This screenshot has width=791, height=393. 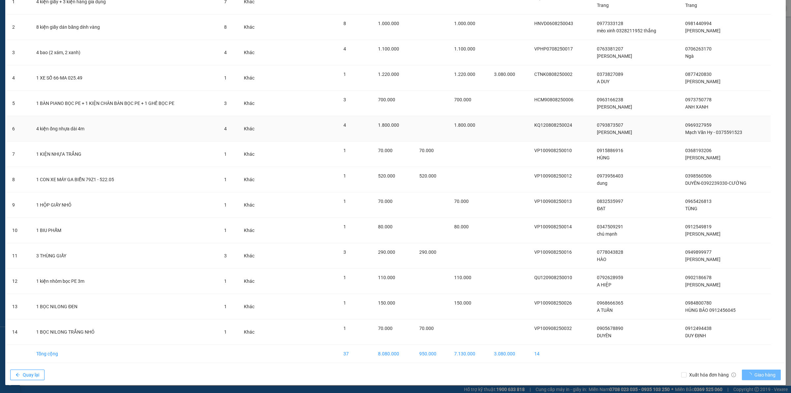 What do you see at coordinates (699, 328) in the screenshot?
I see `span: 0912494438` at bounding box center [699, 328].